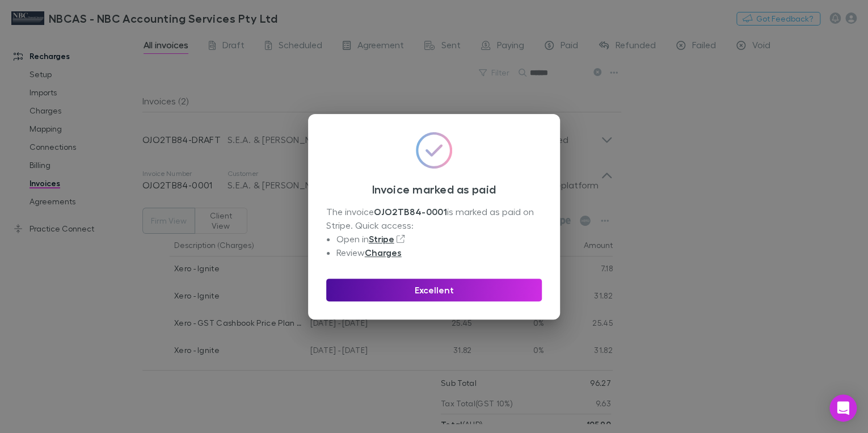  I want to click on h3: Invoice marked as paid, so click(434, 189).